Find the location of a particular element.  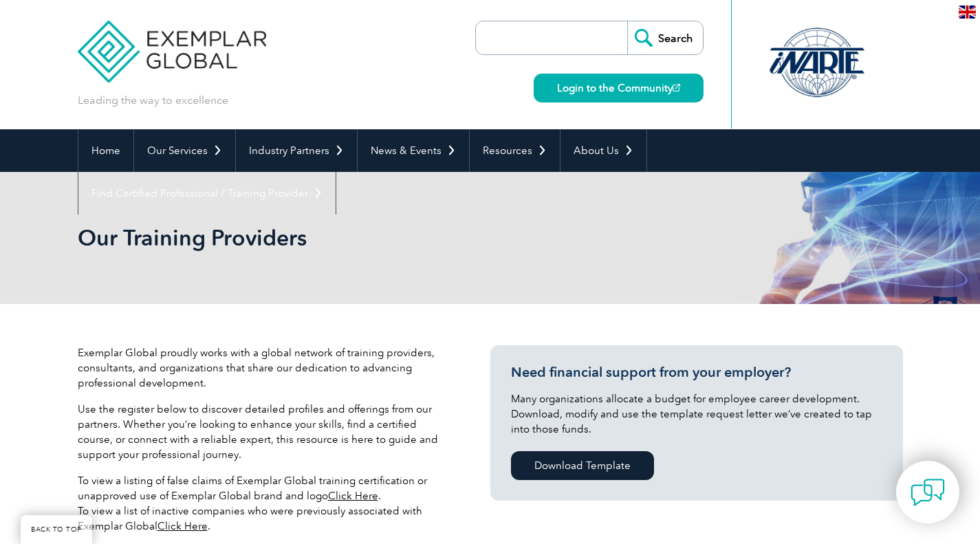

a: Resources is located at coordinates (514, 151).